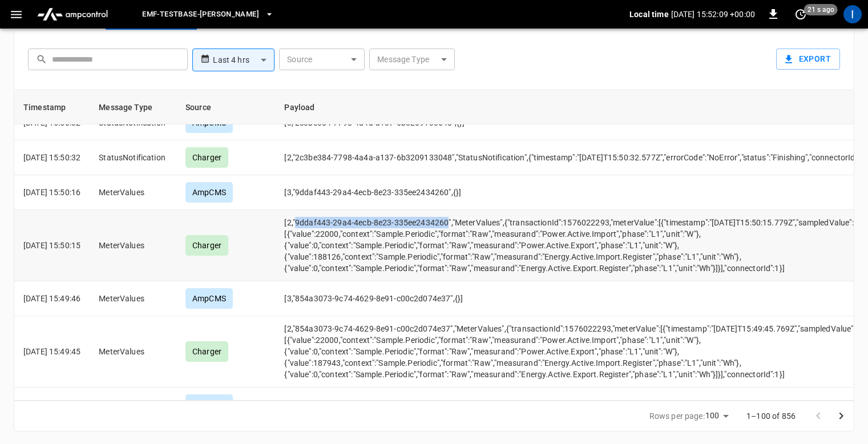 The image size is (868, 444). What do you see at coordinates (821, 9) in the screenshot?
I see `span: 21 s ago` at bounding box center [821, 9].